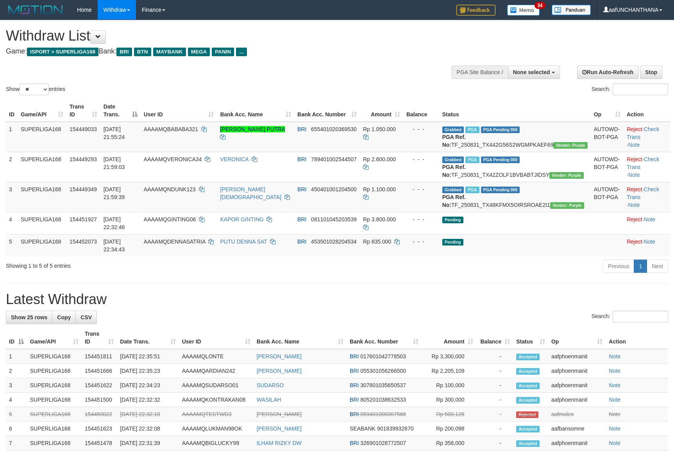  Describe the element at coordinates (449, 414) in the screenshot. I see `td: Rp 500,126` at that location.